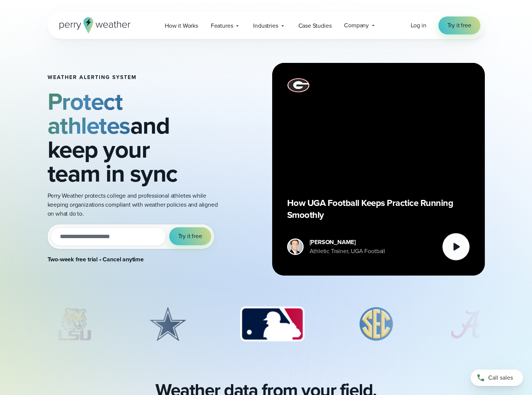  Describe the element at coordinates (75, 324) in the screenshot. I see `img: Louisiana-State-University.svg` at that location.